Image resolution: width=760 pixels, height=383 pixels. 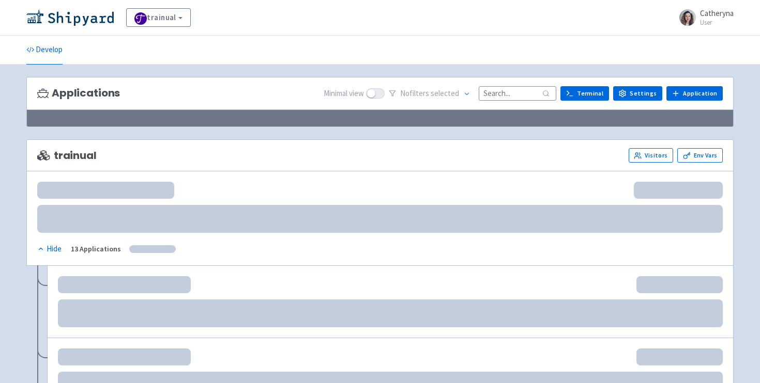 I want to click on button: Hide, so click(x=50, y=249).